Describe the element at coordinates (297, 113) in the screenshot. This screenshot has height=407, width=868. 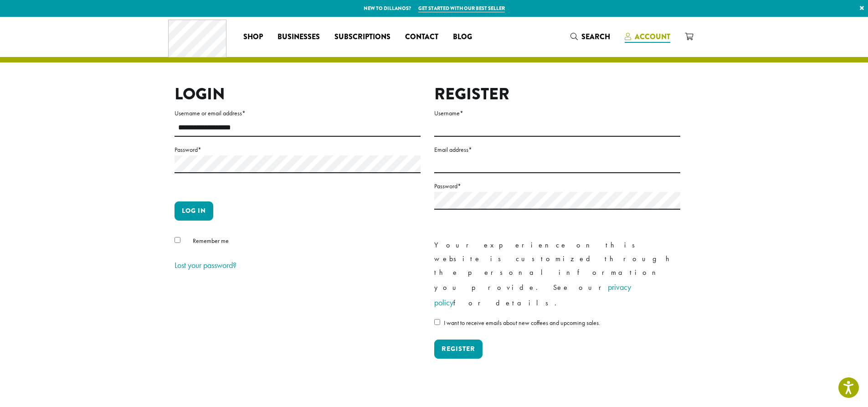
I see `label: Username or email address` at that location.